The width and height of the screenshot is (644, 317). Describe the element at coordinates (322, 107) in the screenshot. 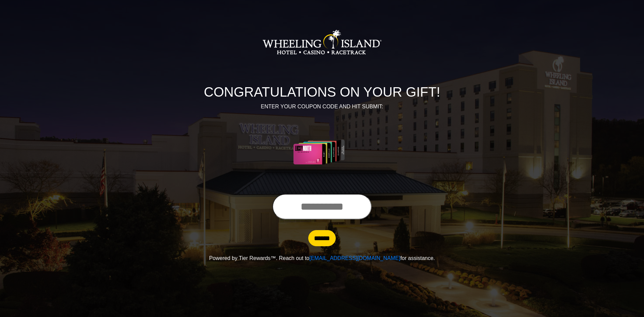

I see `p: ENTER YOUR COUPON CODE AND HIT SUBMIT:` at that location.